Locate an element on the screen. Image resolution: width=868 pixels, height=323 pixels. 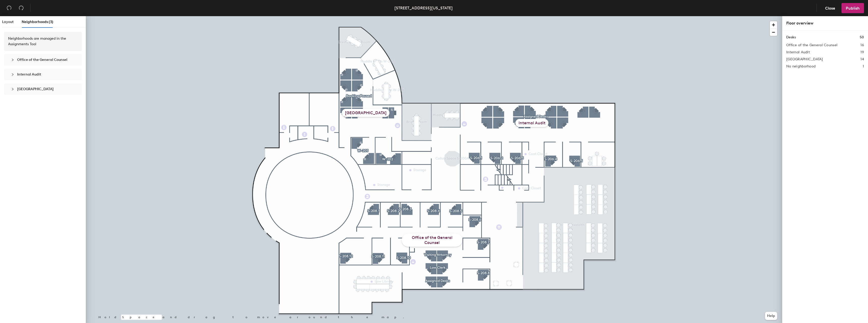
h2: Internal Audit is located at coordinates (798, 52).